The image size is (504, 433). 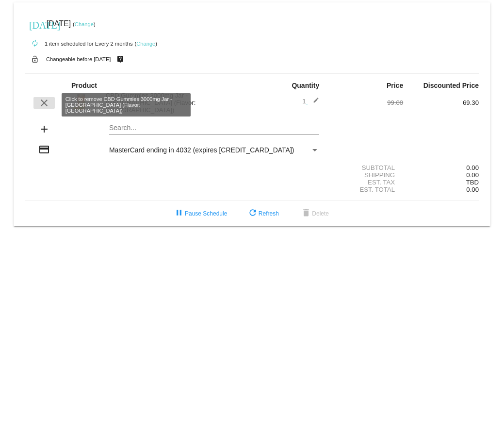 What do you see at coordinates (306, 213) in the screenshot?
I see `mat-icon: delete` at bounding box center [306, 213].